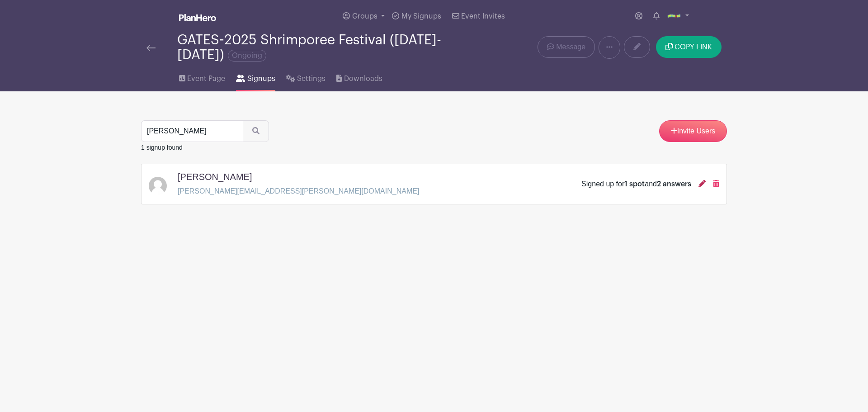 This screenshot has width=868, height=412. Describe the element at coordinates (359, 77) in the screenshot. I see `a: Downloads` at that location.